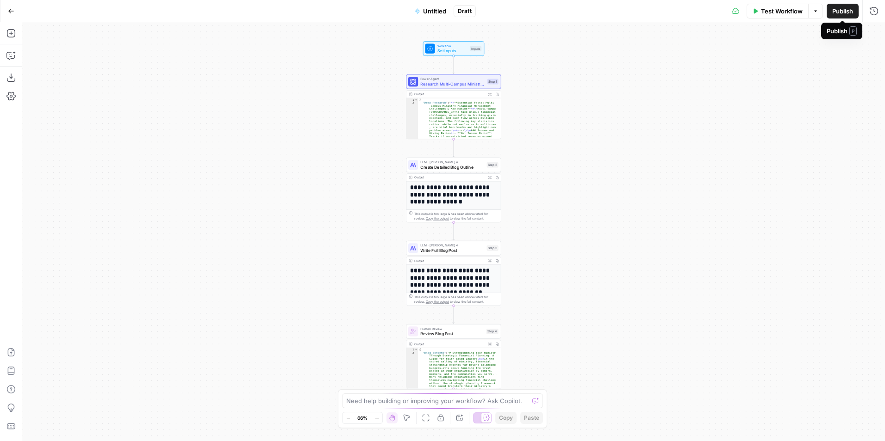  Describe the element at coordinates (454, 231) in the screenshot. I see `g: Edge from step_2 to step_3` at that location.